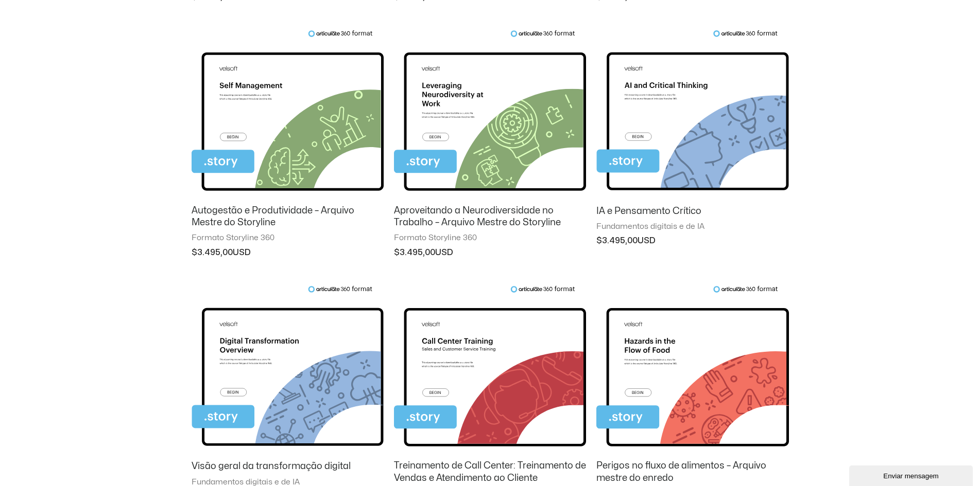 The width and height of the screenshot is (980, 486). What do you see at coordinates (287, 219) in the screenshot?
I see `a: Autogestão e Produtividade – Arquivo Mestre do Storyline` at bounding box center [287, 219].